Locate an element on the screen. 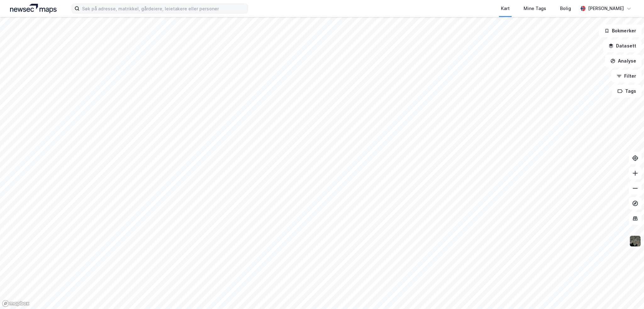 The height and width of the screenshot is (309, 644). div: Bolig is located at coordinates (565, 8).